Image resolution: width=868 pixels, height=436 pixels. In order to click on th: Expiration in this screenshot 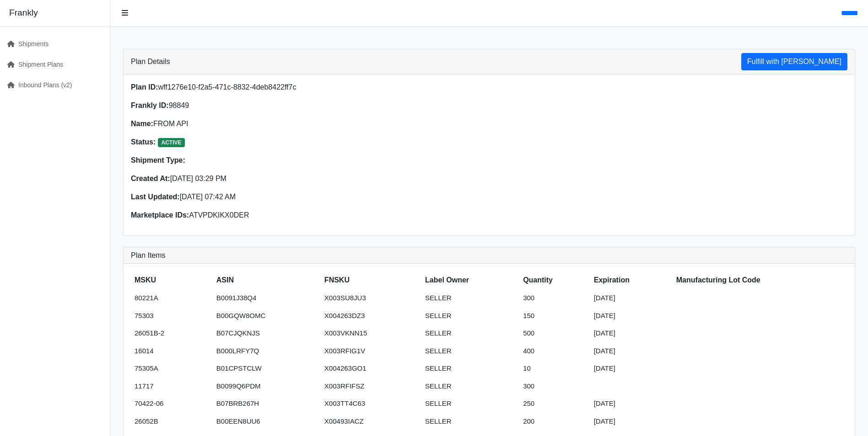, I will do `click(631, 280)`.